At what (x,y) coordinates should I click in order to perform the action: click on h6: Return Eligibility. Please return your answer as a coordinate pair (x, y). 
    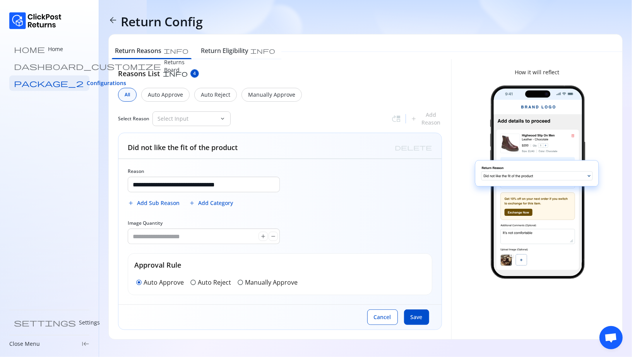
    Looking at the image, I should click on (225, 51).